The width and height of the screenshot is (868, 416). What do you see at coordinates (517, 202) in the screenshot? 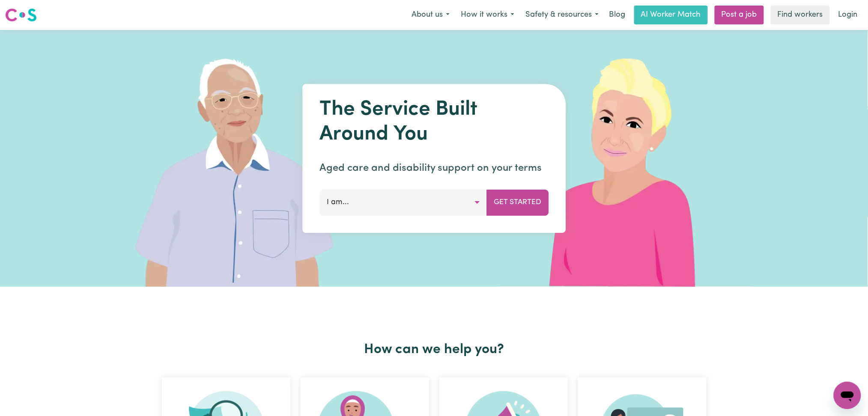
I see `button: Get Started` at bounding box center [517, 202].